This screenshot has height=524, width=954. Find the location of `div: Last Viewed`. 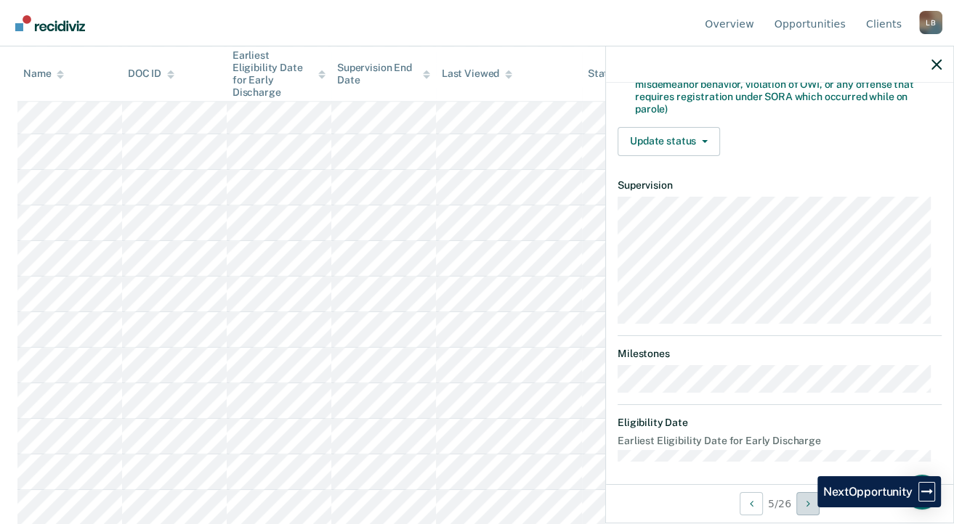

div: Last Viewed is located at coordinates (477, 73).